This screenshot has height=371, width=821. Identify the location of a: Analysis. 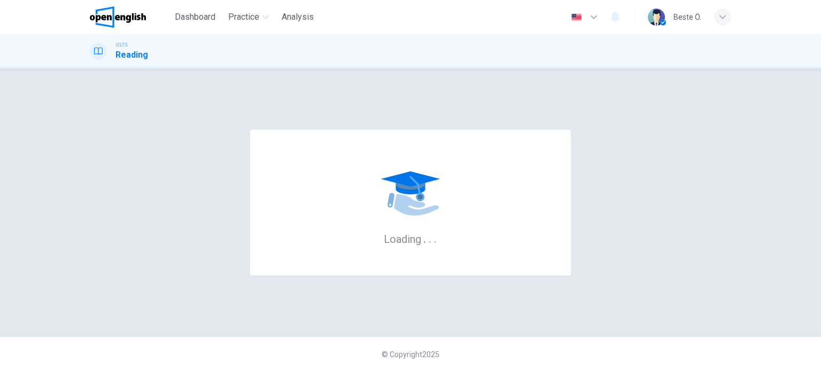
(298, 17).